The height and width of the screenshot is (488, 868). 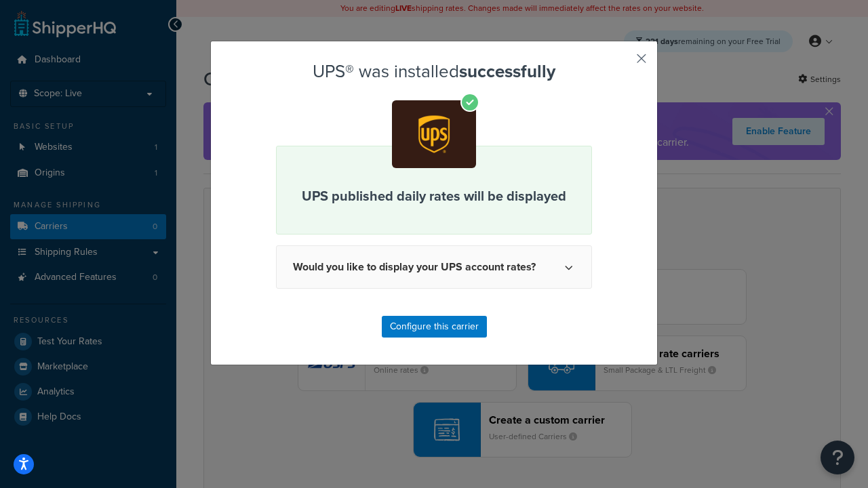 I want to click on button: Would you like to display your UPS account rates?, so click(x=434, y=267).